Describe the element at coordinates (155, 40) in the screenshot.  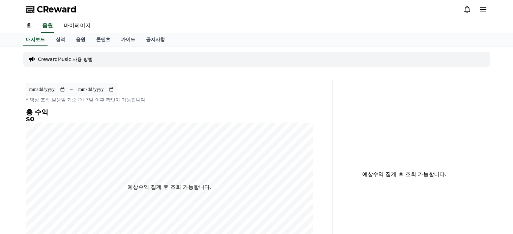
I see `a: 공지사항` at that location.